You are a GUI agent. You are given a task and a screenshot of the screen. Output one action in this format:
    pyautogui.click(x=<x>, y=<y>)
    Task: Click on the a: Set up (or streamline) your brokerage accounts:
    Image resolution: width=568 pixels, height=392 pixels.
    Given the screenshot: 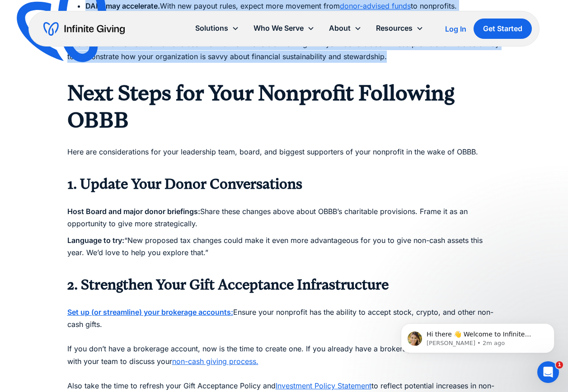 What is the action you would take?
    pyautogui.click(x=150, y=312)
    